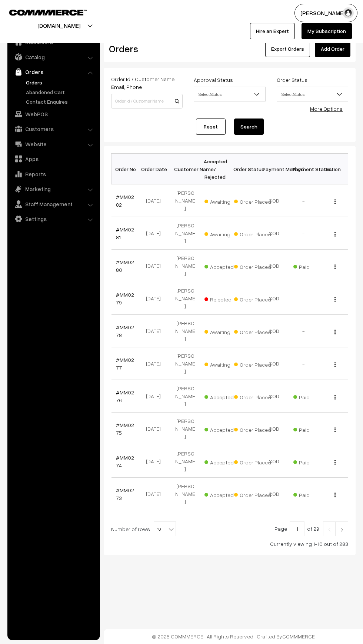 The height and width of the screenshot is (644, 363). I want to click on h2: Orders, so click(145, 49).